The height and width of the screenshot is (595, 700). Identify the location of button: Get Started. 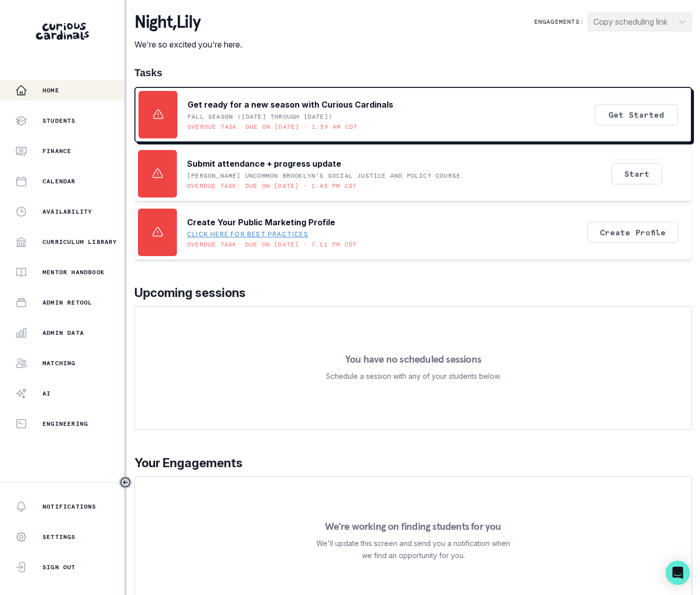
(636, 115).